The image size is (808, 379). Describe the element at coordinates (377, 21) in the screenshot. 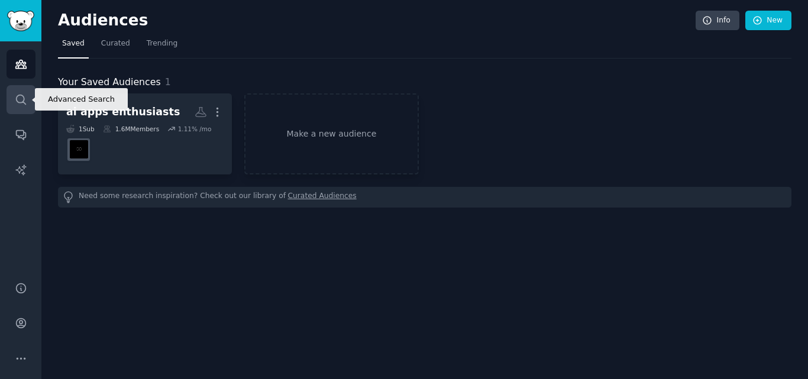

I see `h2: Audiences` at that location.